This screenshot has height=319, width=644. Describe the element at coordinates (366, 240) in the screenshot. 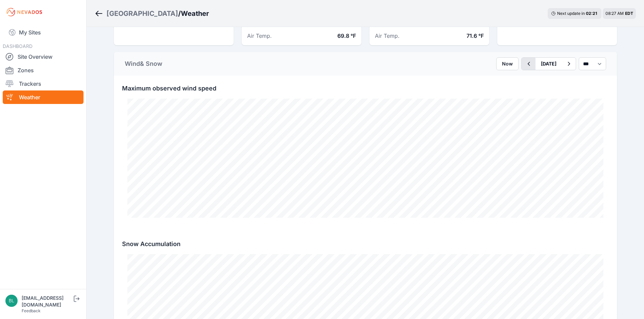

I see `div: Snow Accumulation` at that location.